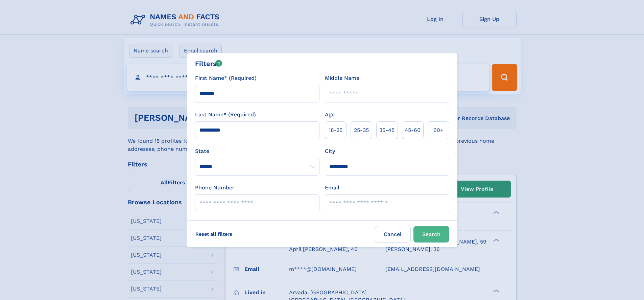 This screenshot has width=644, height=300. What do you see at coordinates (332, 188) in the screenshot?
I see `label: Email` at bounding box center [332, 188].